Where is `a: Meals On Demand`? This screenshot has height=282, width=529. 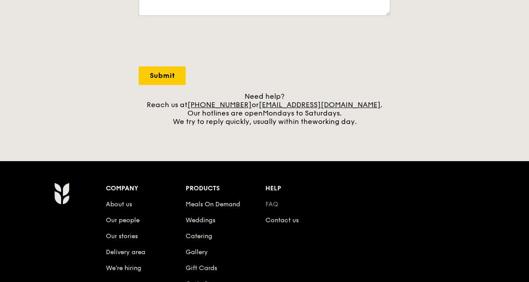
a: Meals On Demand is located at coordinates (213, 204).